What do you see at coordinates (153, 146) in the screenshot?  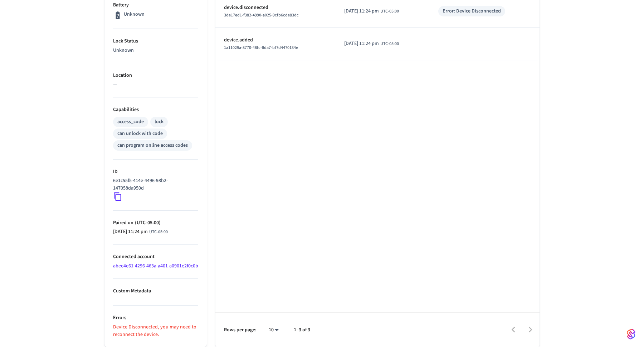 I see `div: can program online access codes` at bounding box center [153, 146].